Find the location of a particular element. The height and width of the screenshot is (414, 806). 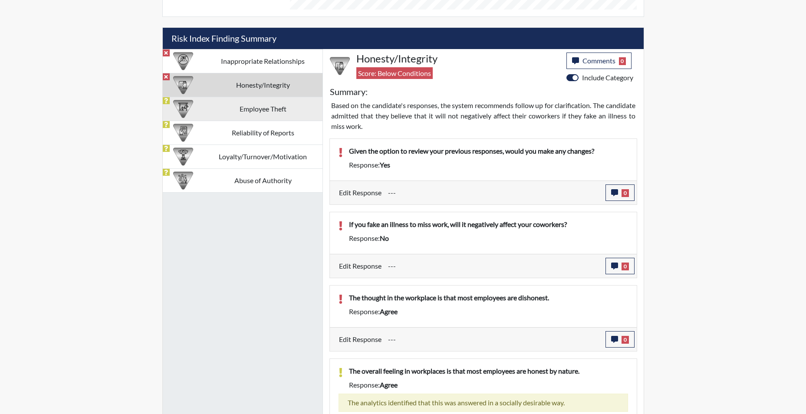

span: yes is located at coordinates (385, 164).